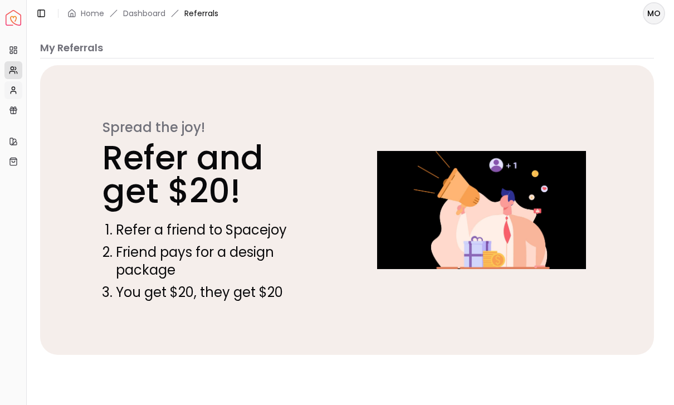 Image resolution: width=674 pixels, height=405 pixels. Describe the element at coordinates (92, 13) in the screenshot. I see `a: Home` at that location.